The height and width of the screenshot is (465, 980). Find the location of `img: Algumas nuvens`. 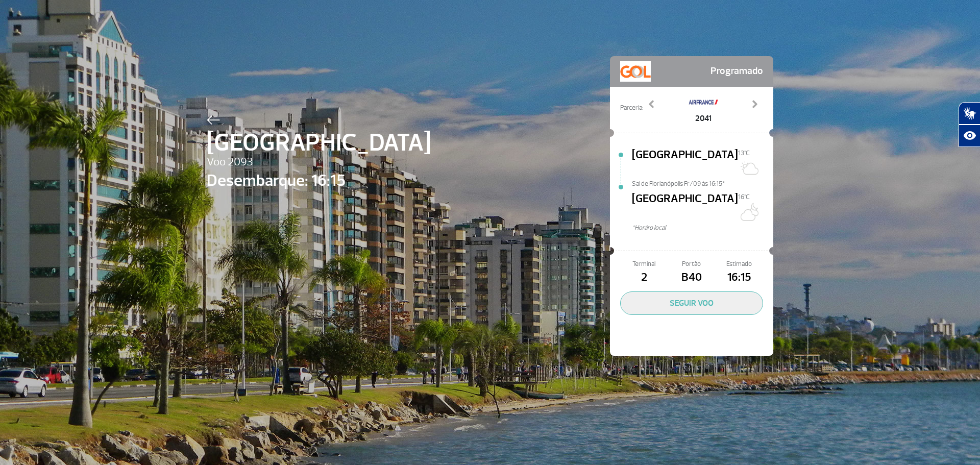

img: Algumas nuvens is located at coordinates (748, 211).